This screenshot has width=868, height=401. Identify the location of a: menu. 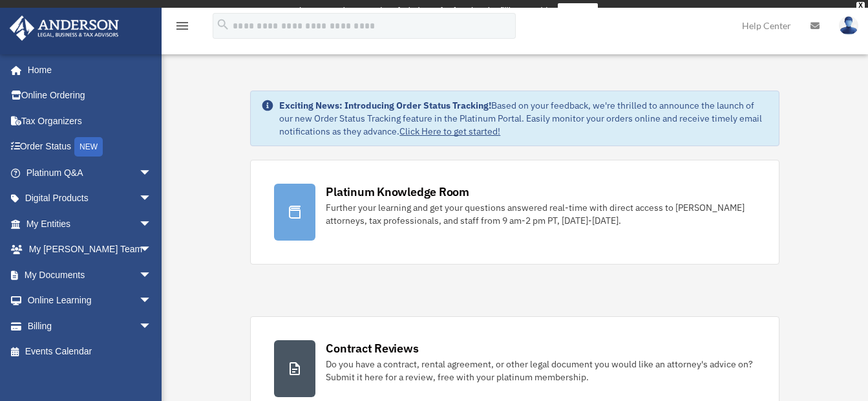
(183, 28).